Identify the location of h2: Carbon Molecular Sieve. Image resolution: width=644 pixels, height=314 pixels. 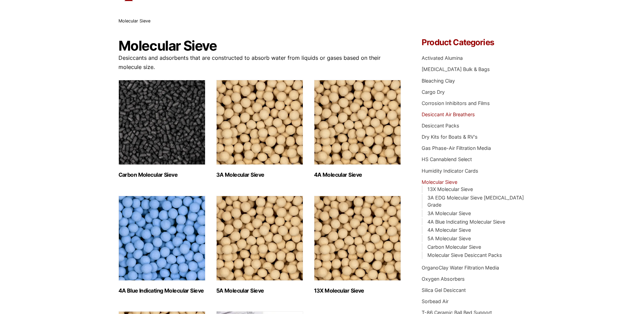
(162, 175).